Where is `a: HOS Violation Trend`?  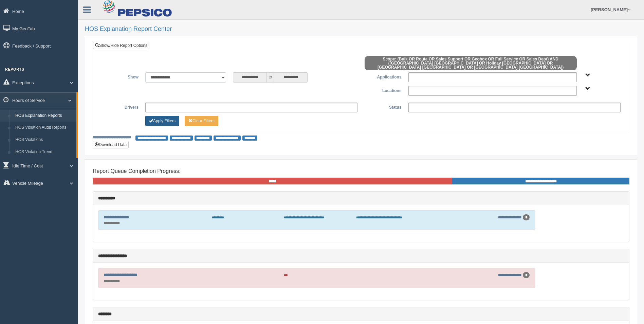 a: HOS Violation Trend is located at coordinates (44, 152).